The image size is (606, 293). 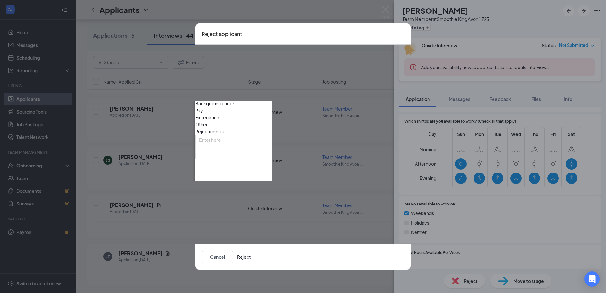 What do you see at coordinates (199, 110) in the screenshot?
I see `span: Pay` at bounding box center [199, 110].